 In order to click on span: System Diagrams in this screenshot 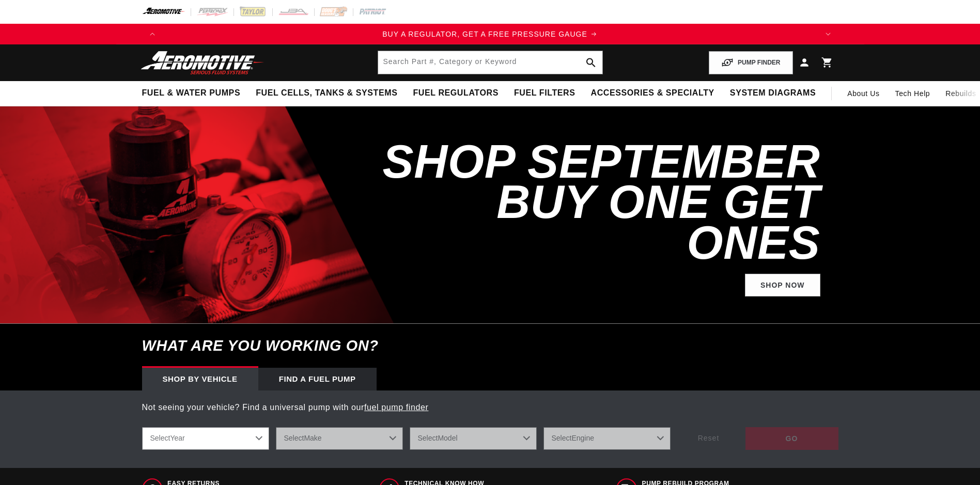, I will do `click(772, 93)`.